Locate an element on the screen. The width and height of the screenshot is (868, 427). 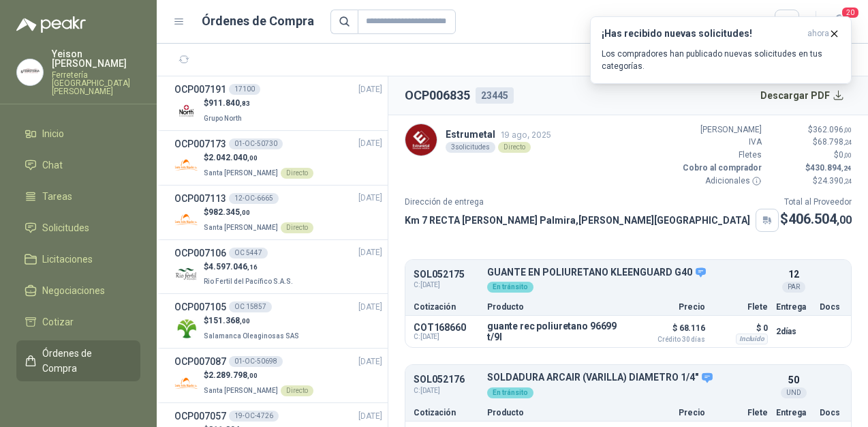
div: 12-OC-6665 is located at coordinates (254, 199).